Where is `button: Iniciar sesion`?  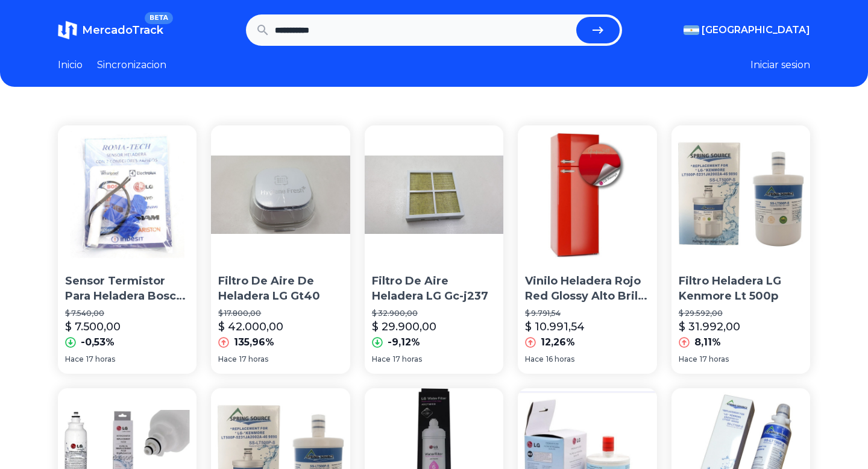 button: Iniciar sesion is located at coordinates (780, 65).